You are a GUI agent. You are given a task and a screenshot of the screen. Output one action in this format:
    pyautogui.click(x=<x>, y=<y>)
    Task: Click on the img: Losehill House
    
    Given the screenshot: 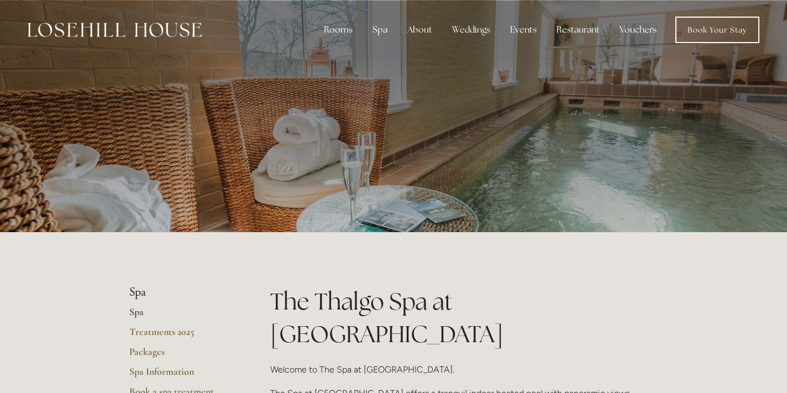 What is the action you would take?
    pyautogui.click(x=114, y=30)
    